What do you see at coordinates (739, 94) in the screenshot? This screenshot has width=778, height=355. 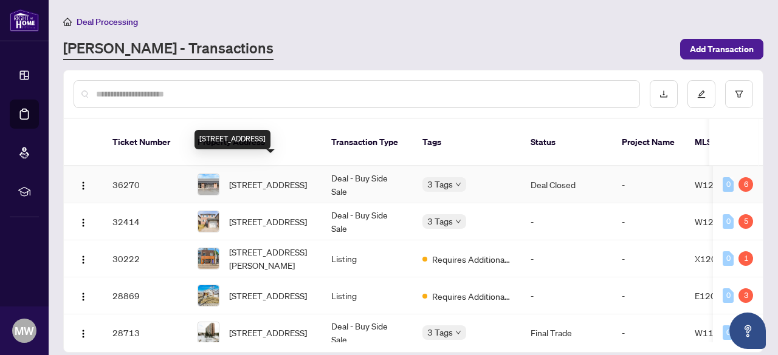 I see `button: filter` at bounding box center [739, 94].